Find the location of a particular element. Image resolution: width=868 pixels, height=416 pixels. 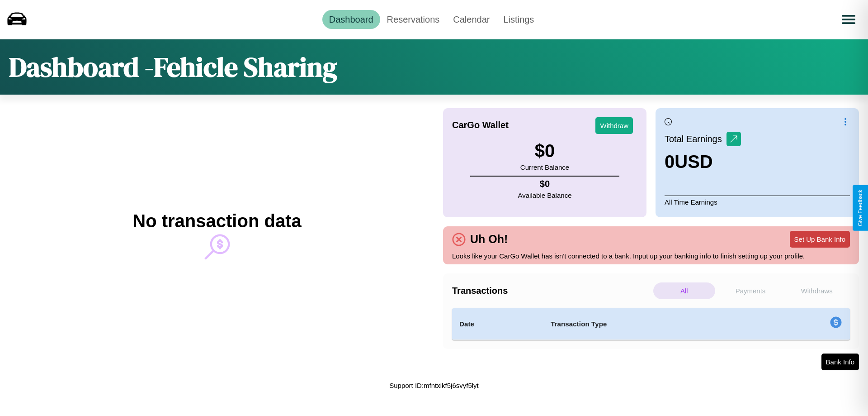

h4: Transaction Type is located at coordinates (653, 324).